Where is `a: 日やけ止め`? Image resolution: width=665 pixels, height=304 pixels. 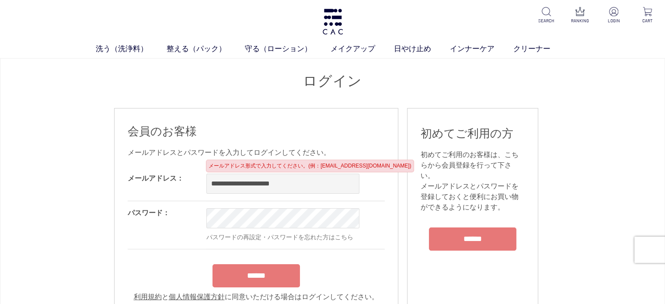
a: 日やけ止め is located at coordinates (422, 49).